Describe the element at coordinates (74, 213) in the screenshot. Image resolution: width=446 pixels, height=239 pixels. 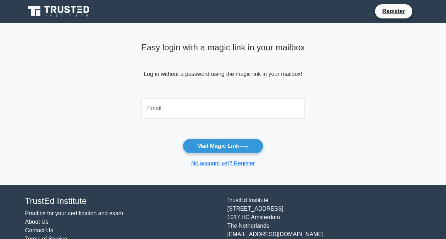
I see `a: Practice for your certification and exam` at that location.